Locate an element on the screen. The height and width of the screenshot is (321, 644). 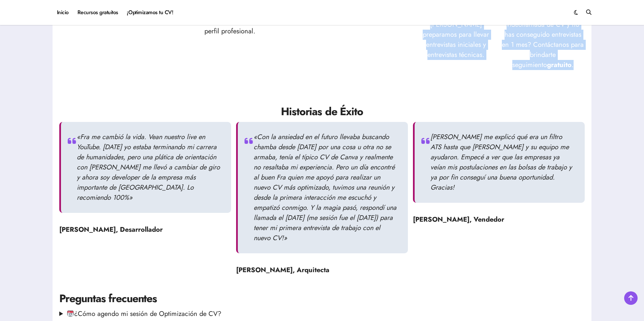
a: Inicio is located at coordinates (62, 12).